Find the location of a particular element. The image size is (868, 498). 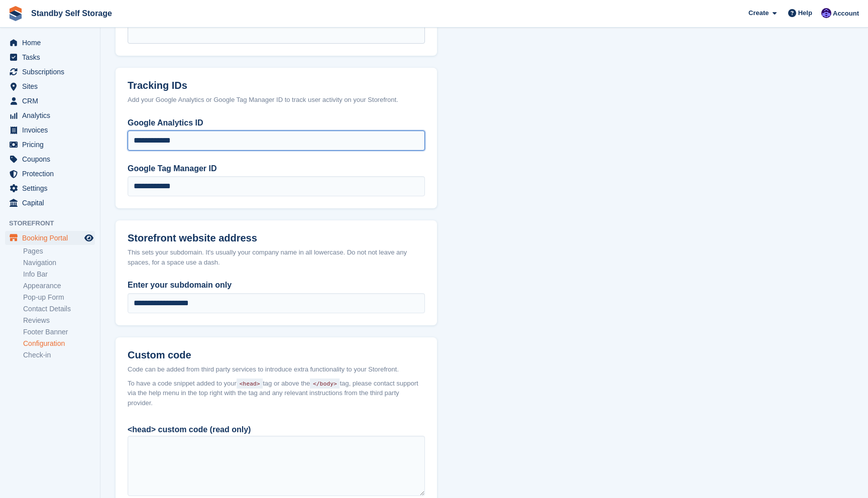

a: Navigation is located at coordinates (58, 263).